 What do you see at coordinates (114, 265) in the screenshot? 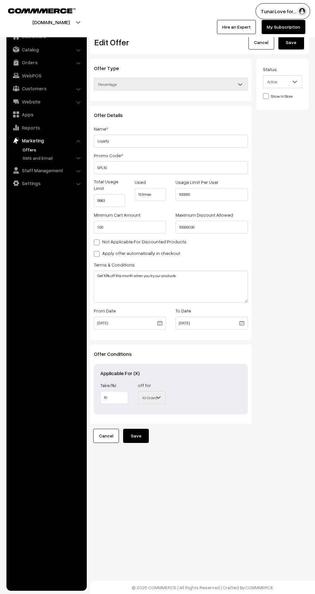
I see `label: Terms & Conditions` at bounding box center [114, 265].